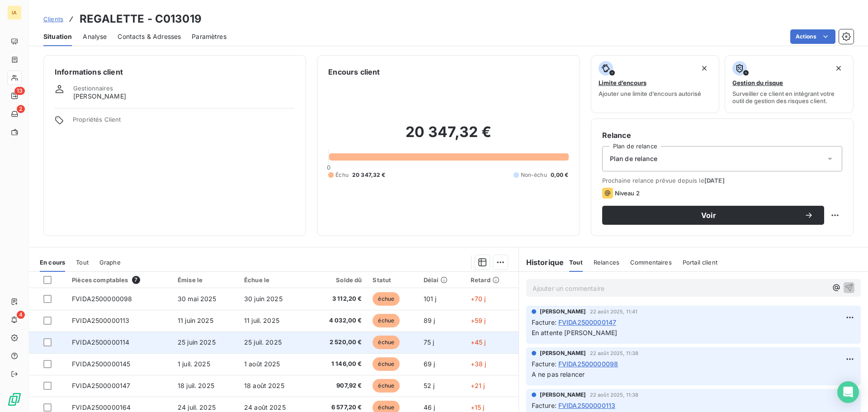  I want to click on h2: 20 347,32 €, so click(448, 136).